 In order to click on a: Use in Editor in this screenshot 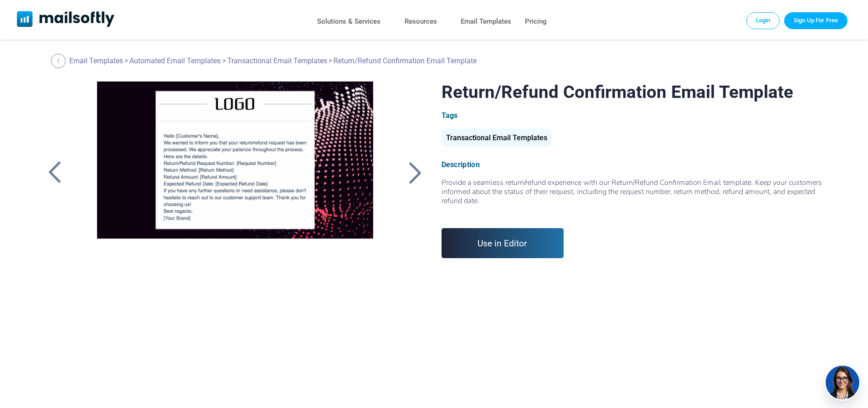, I will do `click(503, 244)`.